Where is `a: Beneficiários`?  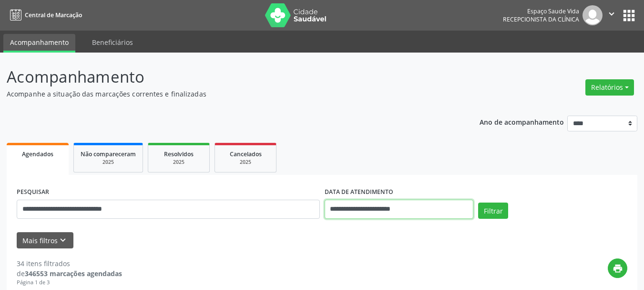
a: Beneficiários is located at coordinates (112, 42).